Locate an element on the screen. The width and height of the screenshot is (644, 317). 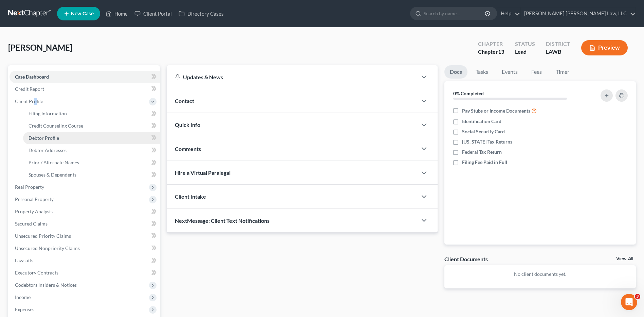
a: Credit Report is located at coordinates (84, 89).